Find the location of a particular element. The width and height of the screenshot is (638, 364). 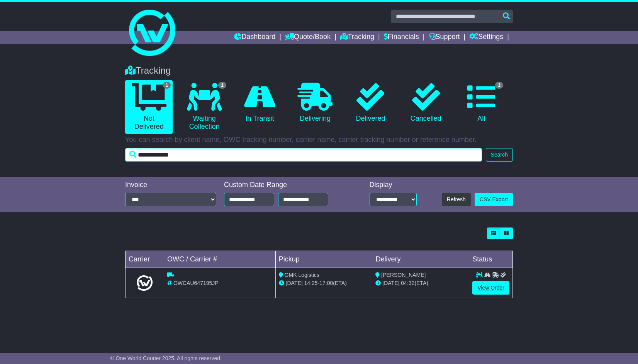

a: 1 All is located at coordinates (482, 103).